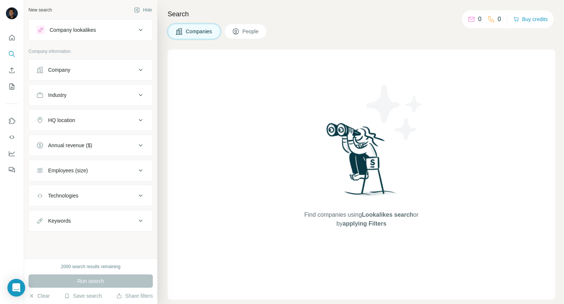 The image size is (564, 304). I want to click on div: Annual revenue ($), so click(70, 145).